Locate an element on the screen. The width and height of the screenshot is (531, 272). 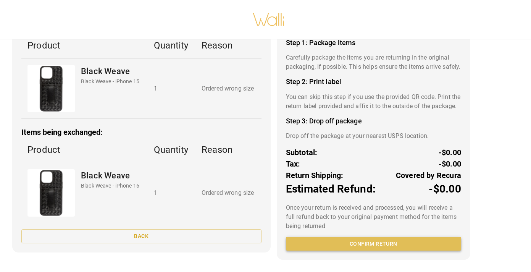
h3: Items being exchanged: is located at coordinates (141, 132).